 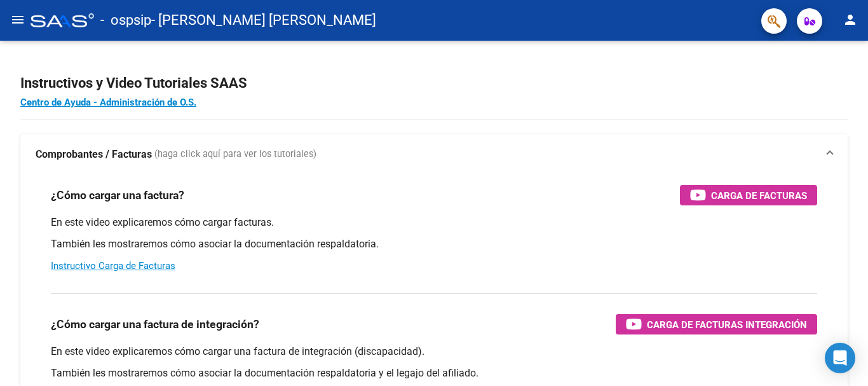 What do you see at coordinates (434, 244) in the screenshot?
I see `p: También les mostraremos cómo asociar la documentación respaldatoria.` at bounding box center [434, 244].